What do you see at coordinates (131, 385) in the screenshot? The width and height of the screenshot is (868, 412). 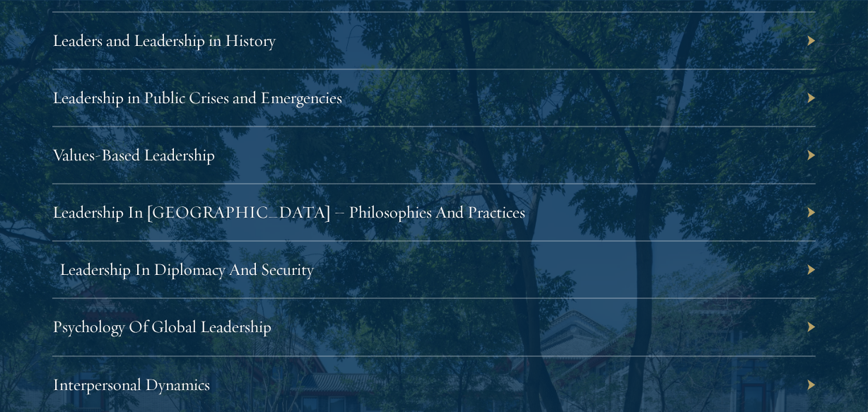 I see `a: Interpersonal Dynamics` at bounding box center [131, 385].